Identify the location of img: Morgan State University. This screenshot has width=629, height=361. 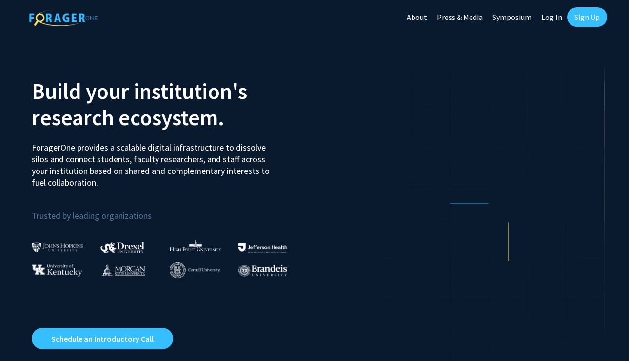
(123, 270).